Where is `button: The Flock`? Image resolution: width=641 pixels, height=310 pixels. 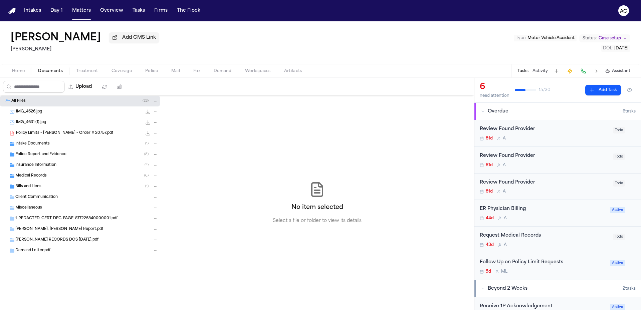
button: The Flock is located at coordinates (189, 11).